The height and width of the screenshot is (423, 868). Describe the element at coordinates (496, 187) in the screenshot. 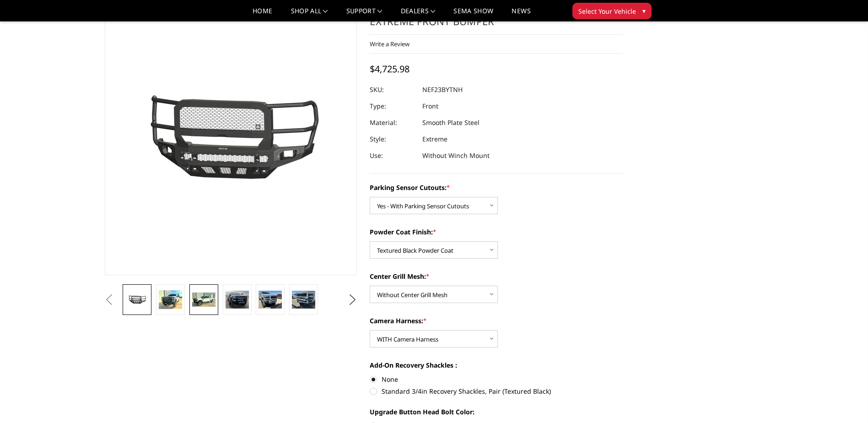

I see `label: Parking Sensor Cutouts:` at that location.